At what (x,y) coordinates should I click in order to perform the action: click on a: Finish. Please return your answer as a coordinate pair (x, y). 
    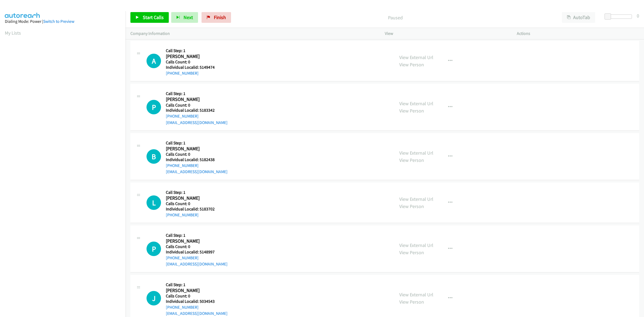
    Looking at the image, I should click on (216, 17).